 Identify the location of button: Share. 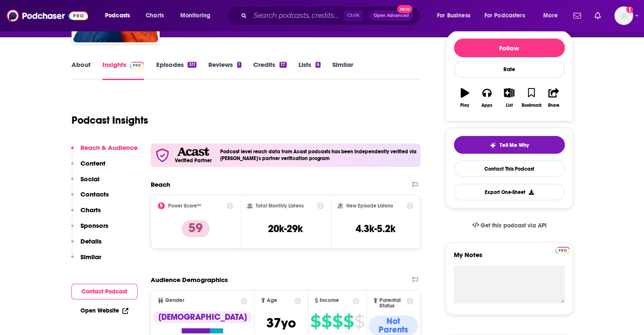
(553, 98).